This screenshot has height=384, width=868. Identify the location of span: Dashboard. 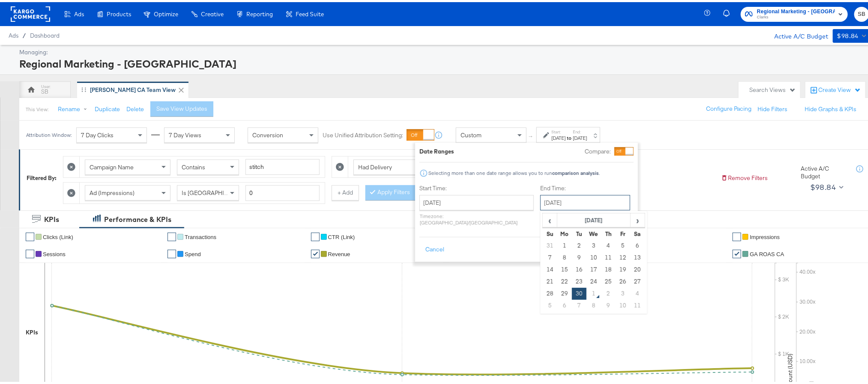
(45, 34).